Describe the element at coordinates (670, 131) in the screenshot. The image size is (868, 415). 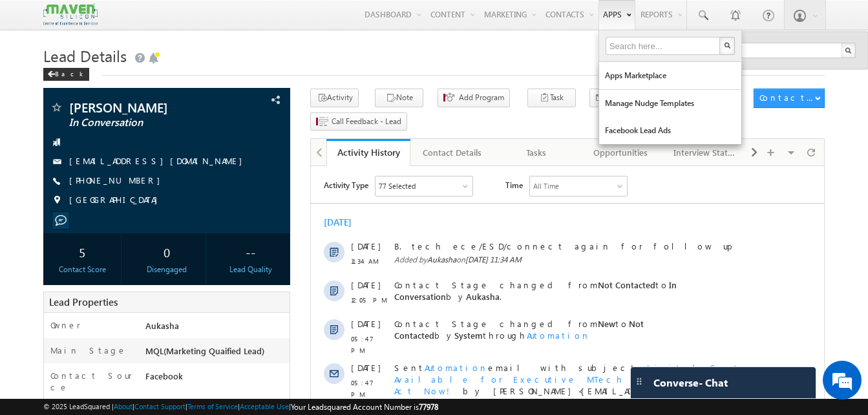
I see `a: Facebook Lead Ads` at that location.